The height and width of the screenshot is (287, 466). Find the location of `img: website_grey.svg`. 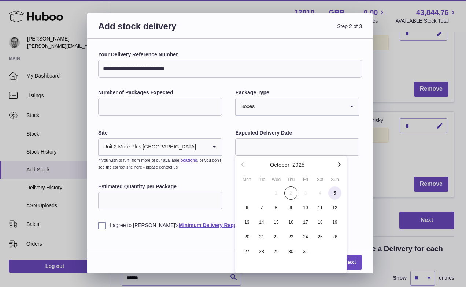

img: website_grey.svg is located at coordinates (15, 22).